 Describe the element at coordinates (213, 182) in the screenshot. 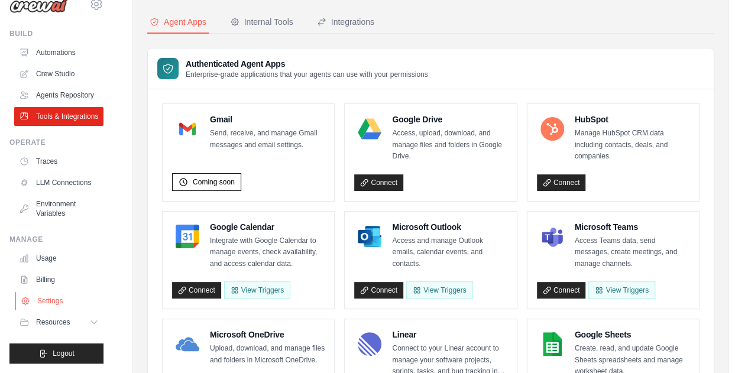

I see `span: Coming soon` at that location.